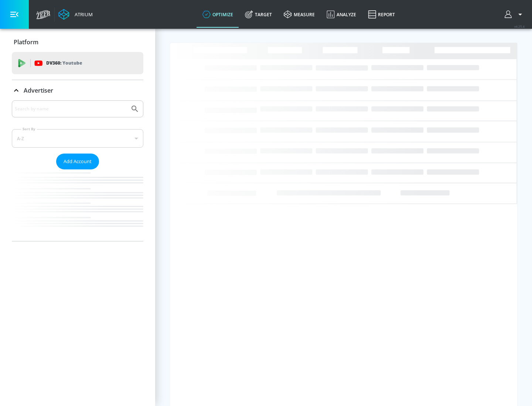 The image size is (532, 406). I want to click on a: optimize, so click(218, 14).